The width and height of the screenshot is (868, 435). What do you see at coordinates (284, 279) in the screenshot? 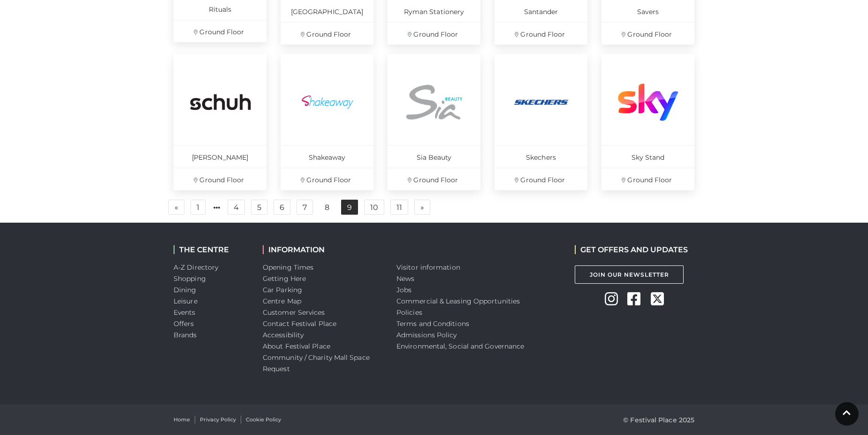
I see `a: Getting Here` at bounding box center [284, 279].